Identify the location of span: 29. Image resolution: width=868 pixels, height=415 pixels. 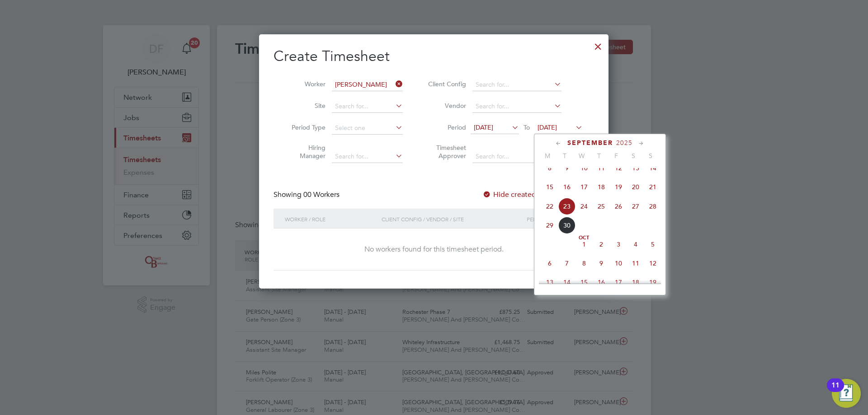
(550, 225).